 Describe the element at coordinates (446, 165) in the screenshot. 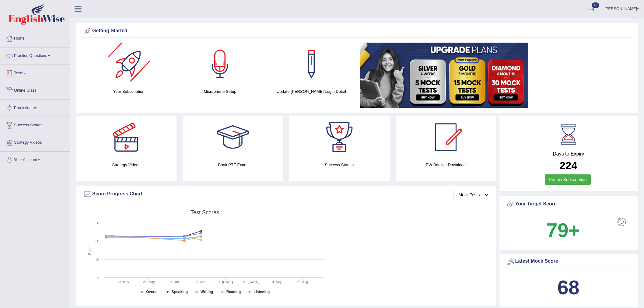

I see `h4: EW Booklet Download` at that location.